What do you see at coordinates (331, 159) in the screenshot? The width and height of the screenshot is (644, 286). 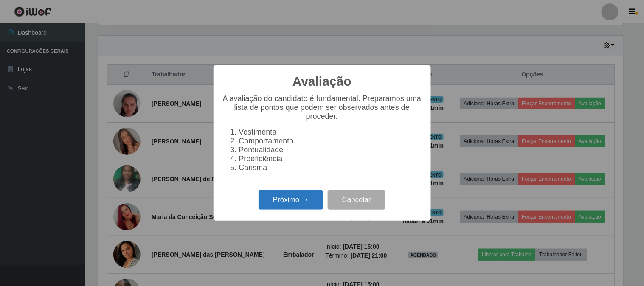 I see `li: Proeficiência` at bounding box center [331, 159].